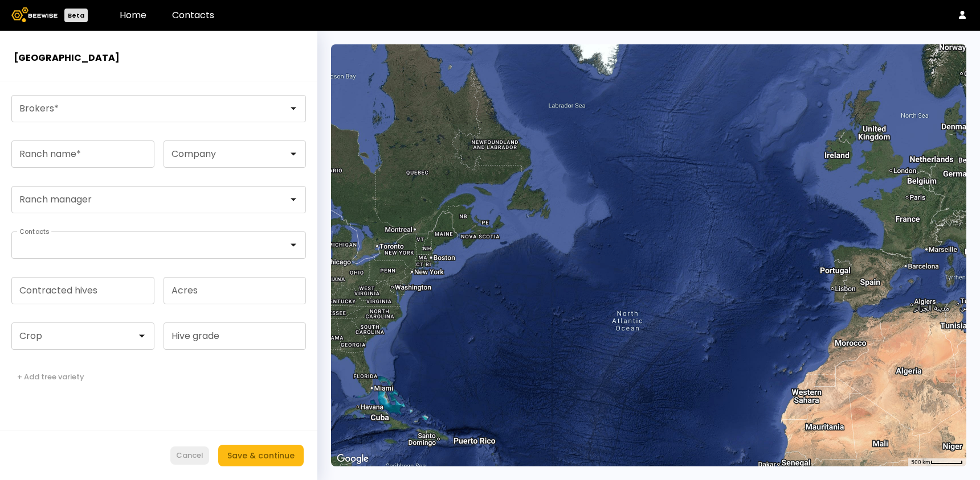 This screenshot has width=980, height=480. What do you see at coordinates (76, 15) in the screenshot?
I see `div: Beta` at bounding box center [76, 15].